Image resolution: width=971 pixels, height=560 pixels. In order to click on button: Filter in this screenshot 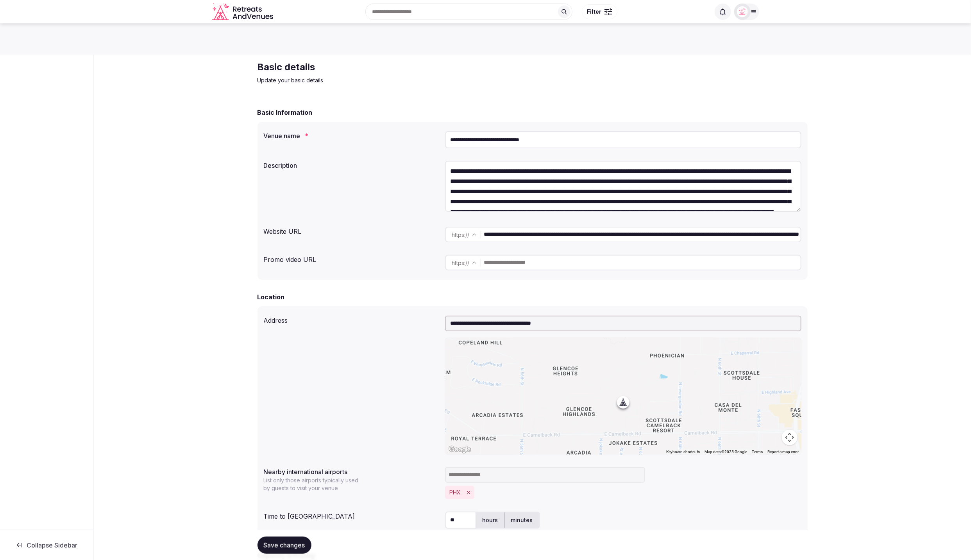, I will do `click(599, 12)`.